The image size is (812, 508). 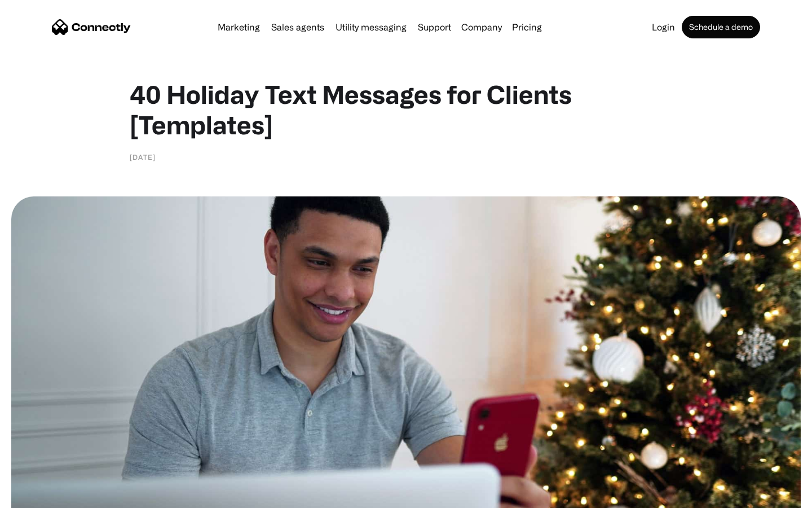 I want to click on h1: 40 Holiday Text Messages for Clients [Templates], so click(x=406, y=109).